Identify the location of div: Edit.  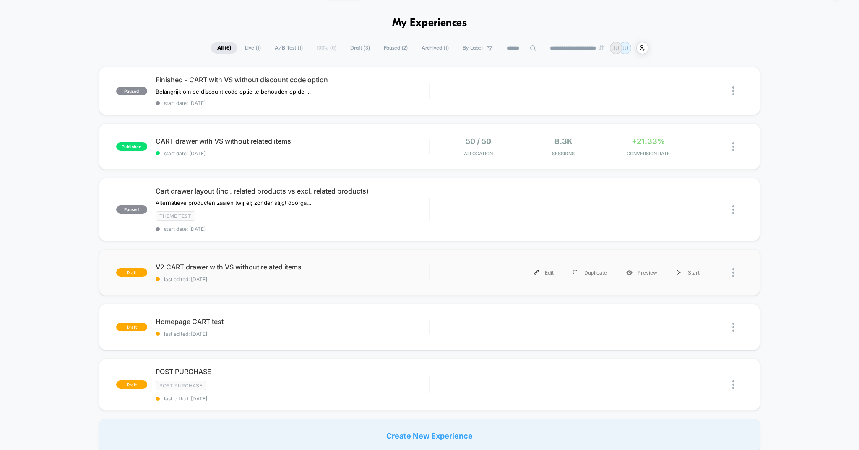
(543, 272).